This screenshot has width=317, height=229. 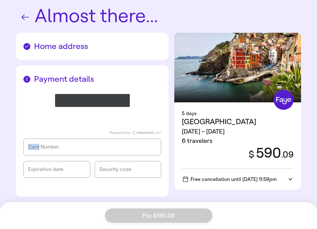 What do you see at coordinates (92, 79) in the screenshot?
I see `h2: Payment details` at bounding box center [92, 79].